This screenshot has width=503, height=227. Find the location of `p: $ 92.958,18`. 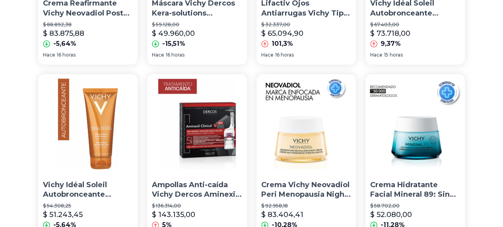

p: $ 92.958,18 is located at coordinates (306, 206).